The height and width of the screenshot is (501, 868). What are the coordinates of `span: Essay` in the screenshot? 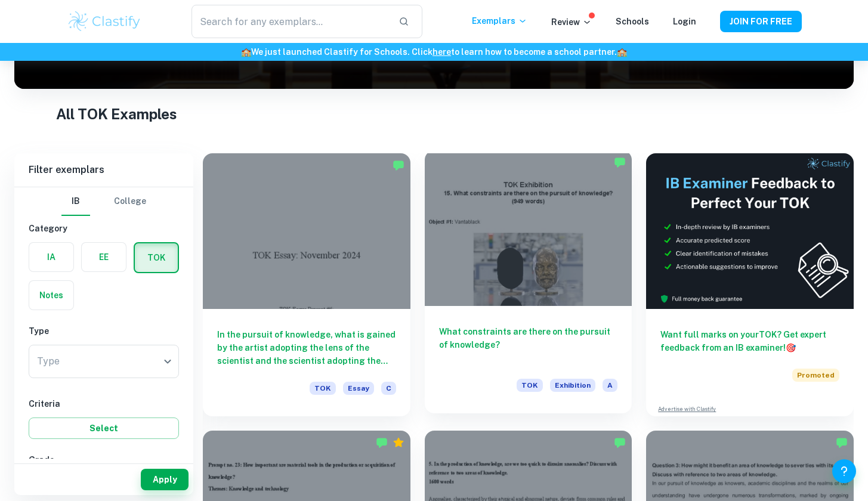 It's located at (359, 388).